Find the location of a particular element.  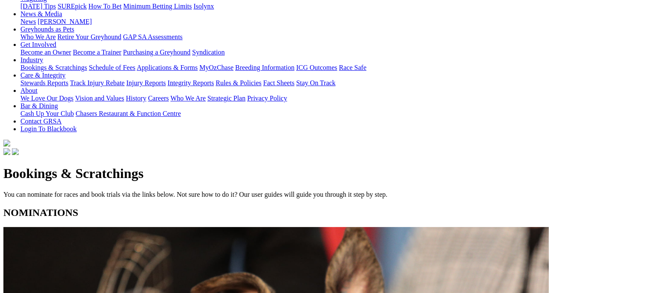

a: About is located at coordinates (29, 90).